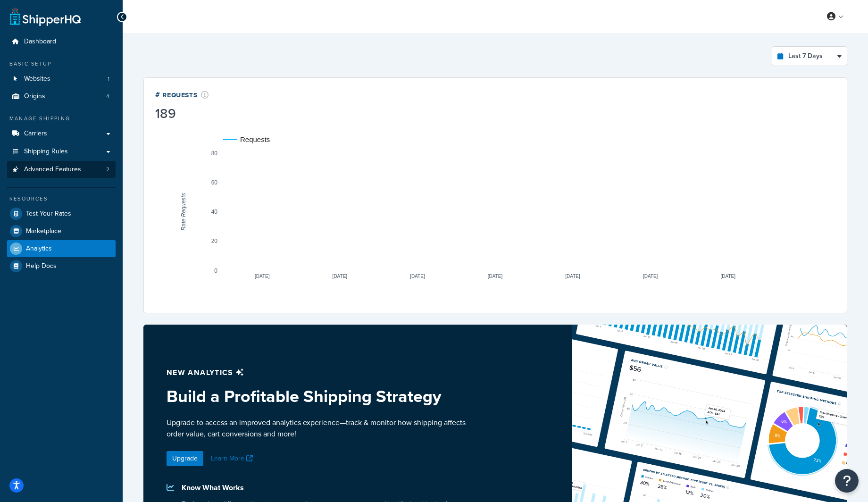 This screenshot has width=868, height=502. What do you see at coordinates (62, 134) in the screenshot?
I see `a: Carriers` at bounding box center [62, 134].